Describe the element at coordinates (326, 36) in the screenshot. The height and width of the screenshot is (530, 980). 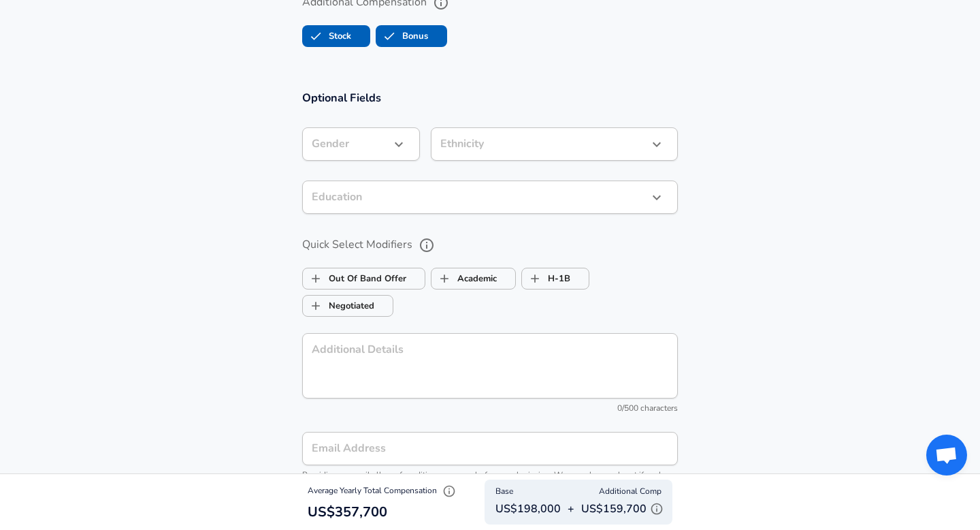
I see `label: Stock` at that location.